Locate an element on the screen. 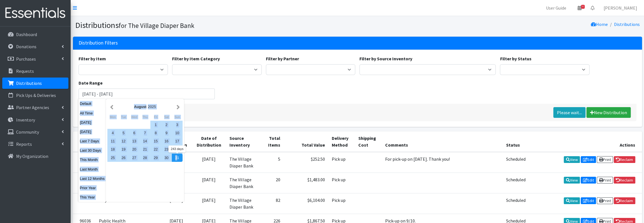  button: Last 7 Days is located at coordinates (93, 141).